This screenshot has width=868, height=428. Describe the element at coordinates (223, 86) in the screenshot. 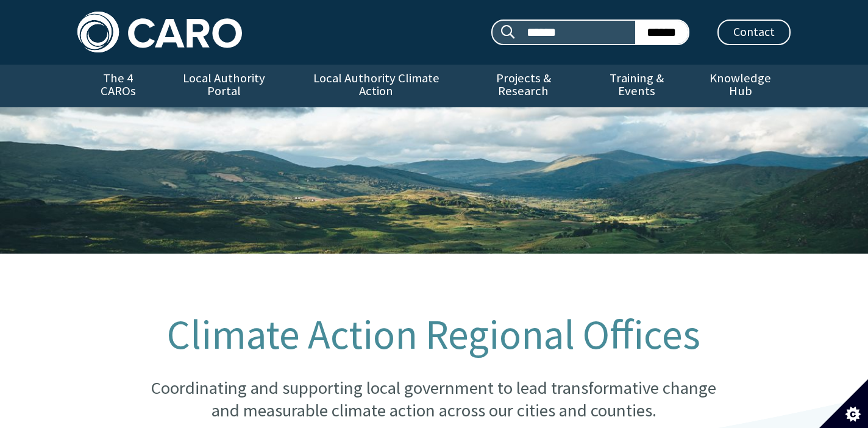

I see `a: Local Authority Portal` at that location.